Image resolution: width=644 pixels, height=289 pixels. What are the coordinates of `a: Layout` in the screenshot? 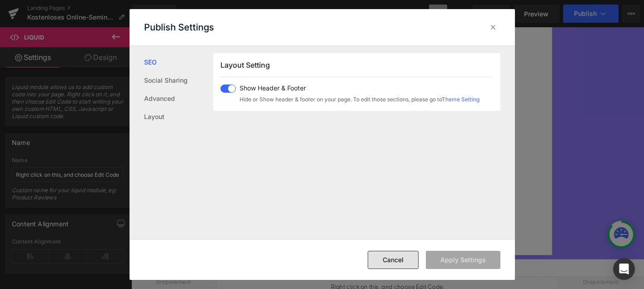 It's located at (179, 117).